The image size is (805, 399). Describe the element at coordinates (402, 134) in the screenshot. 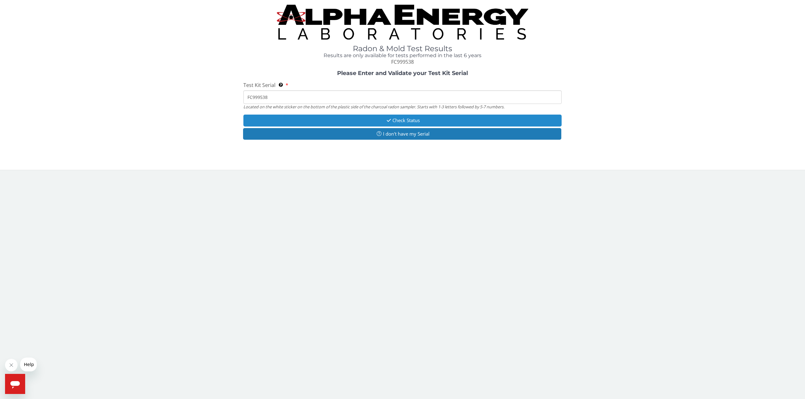

I see `button: I don't have my Serial` at that location.